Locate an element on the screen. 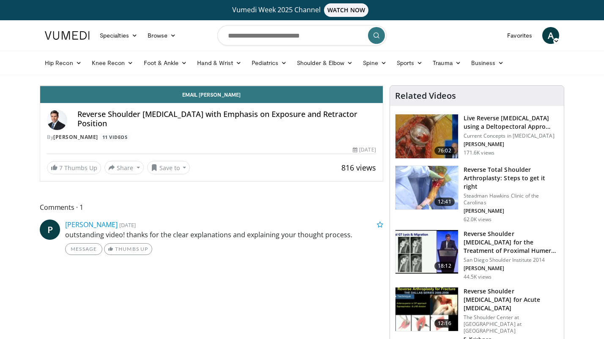 The height and width of the screenshot is (339, 604). a: 7 Thumbs Up is located at coordinates (74, 168).